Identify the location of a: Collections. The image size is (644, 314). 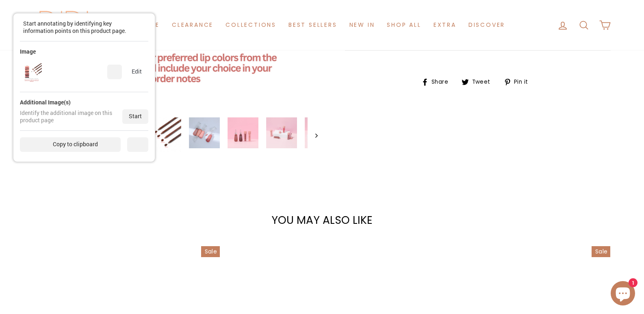
(251, 25).